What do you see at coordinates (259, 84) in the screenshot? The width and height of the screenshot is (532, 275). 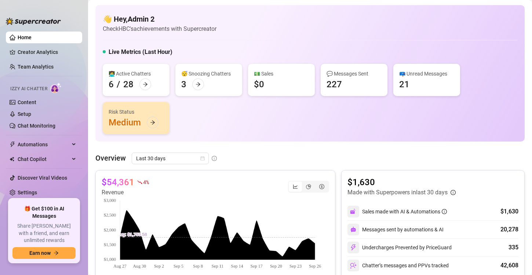 I see `div: $0` at bounding box center [259, 84].